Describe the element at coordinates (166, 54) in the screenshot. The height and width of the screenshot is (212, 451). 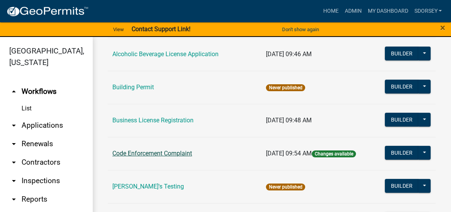
I see `a: Alcoholic Beverage License Application` at that location.